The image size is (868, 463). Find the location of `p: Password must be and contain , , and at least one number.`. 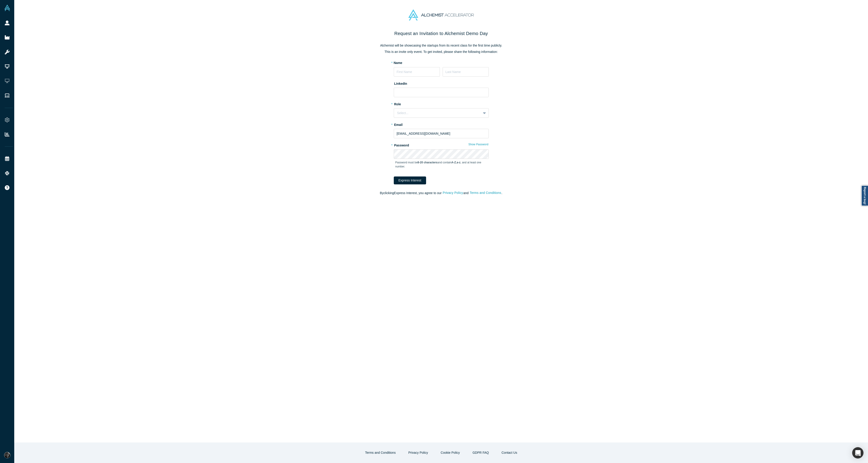

p: Password must be and contain , , and at least one number. is located at coordinates (441, 165).